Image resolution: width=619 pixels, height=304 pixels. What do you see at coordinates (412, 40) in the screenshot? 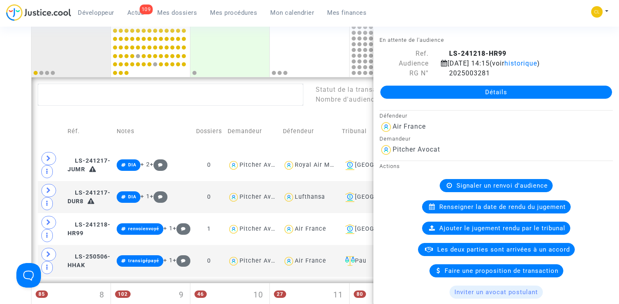
I see `small: En attente de l'audience` at bounding box center [412, 40].